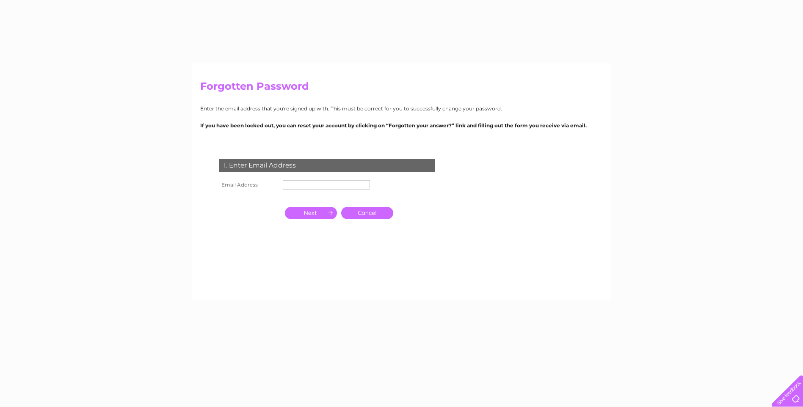 This screenshot has height=407, width=803. I want to click on th: Email Address, so click(249, 185).